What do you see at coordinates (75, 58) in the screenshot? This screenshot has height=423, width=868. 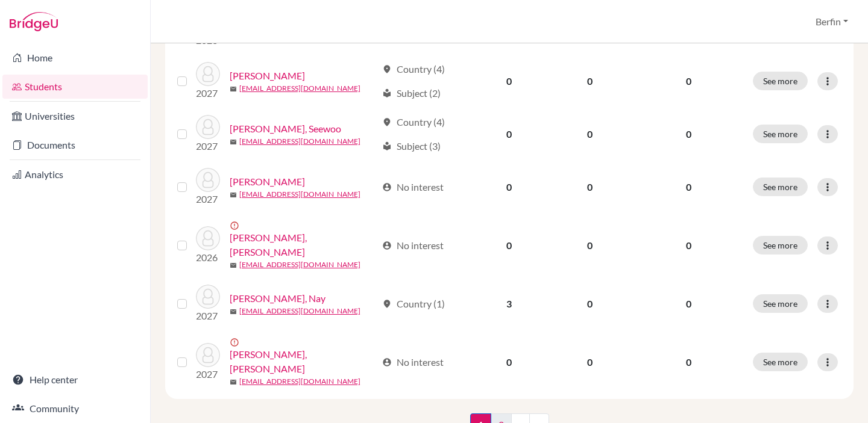 I see `a: Home` at bounding box center [75, 58].